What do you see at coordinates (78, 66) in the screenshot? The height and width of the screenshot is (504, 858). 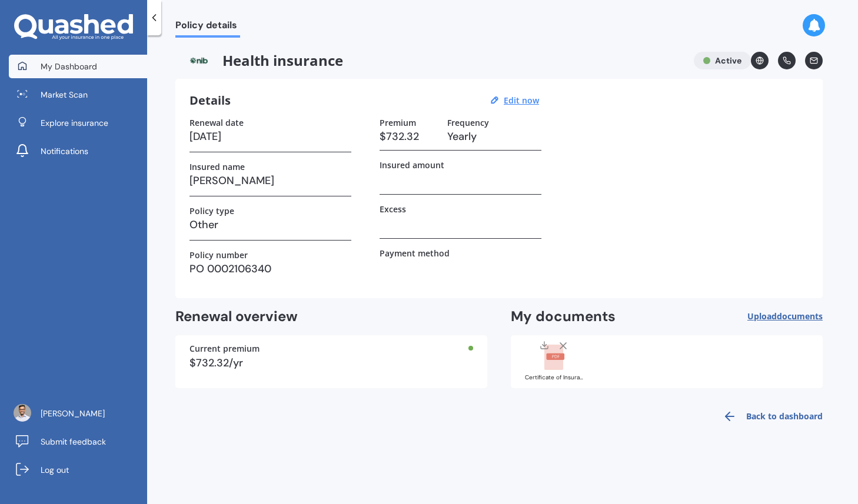 I see `a: My Dashboard` at bounding box center [78, 66].